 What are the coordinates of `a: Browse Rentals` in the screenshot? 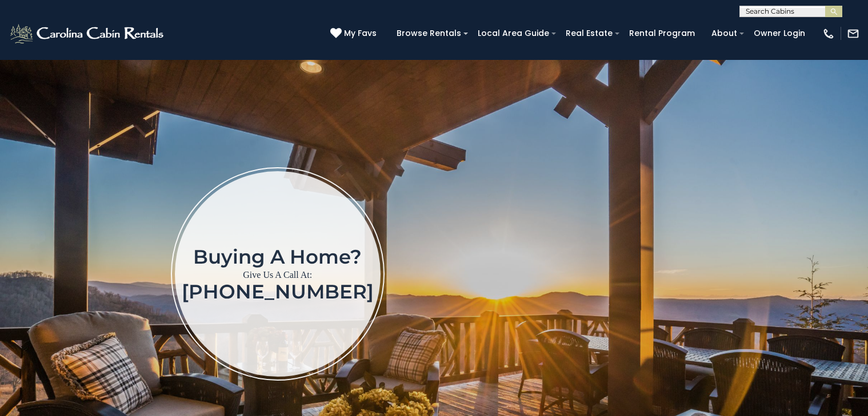 It's located at (429, 33).